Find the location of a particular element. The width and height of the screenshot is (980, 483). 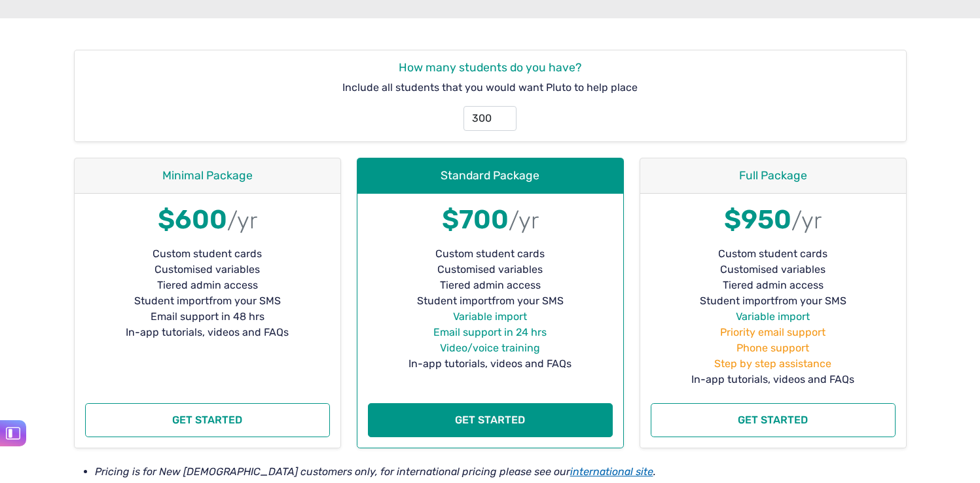

h1: $600 is located at coordinates (207, 220).